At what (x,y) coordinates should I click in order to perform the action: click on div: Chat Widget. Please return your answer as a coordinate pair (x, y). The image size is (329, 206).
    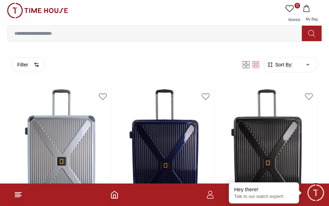
    Looking at the image, I should click on (316, 193).